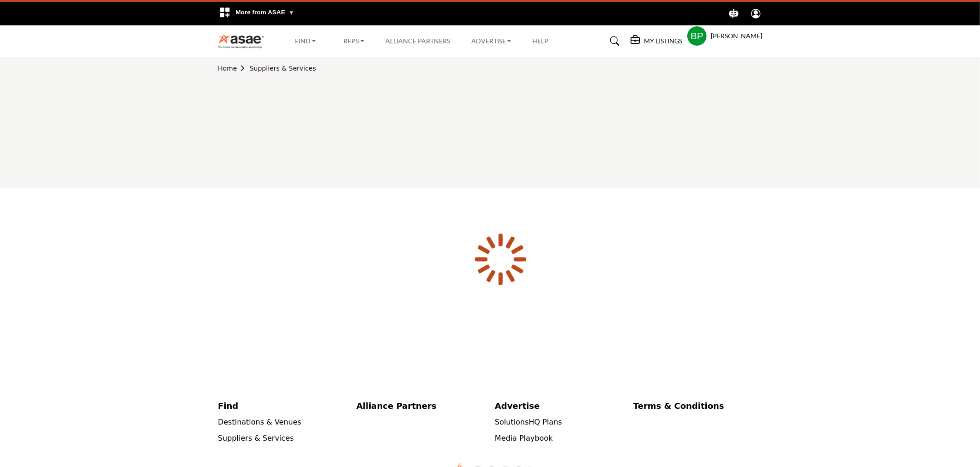 This screenshot has width=980, height=467. I want to click on a: Terms & Conditions, so click(698, 405).